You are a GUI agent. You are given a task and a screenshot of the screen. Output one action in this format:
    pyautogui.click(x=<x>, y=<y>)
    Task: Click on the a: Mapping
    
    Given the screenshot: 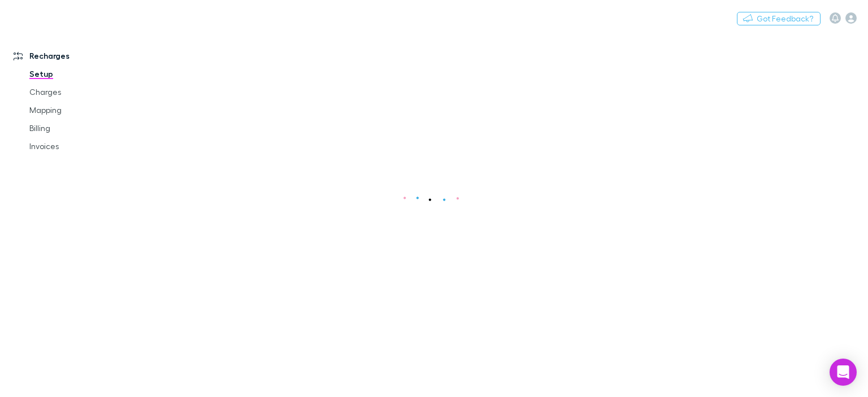 What is the action you would take?
    pyautogui.click(x=83, y=110)
    